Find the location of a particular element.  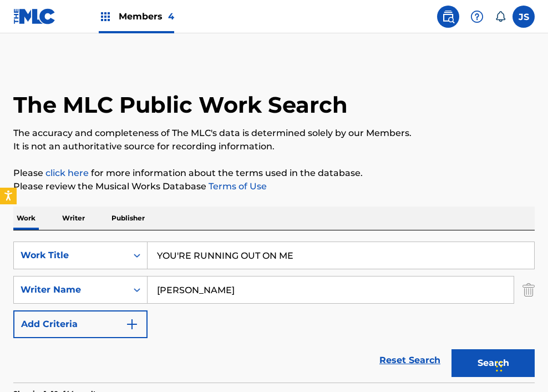

div: Help is located at coordinates (477, 16).